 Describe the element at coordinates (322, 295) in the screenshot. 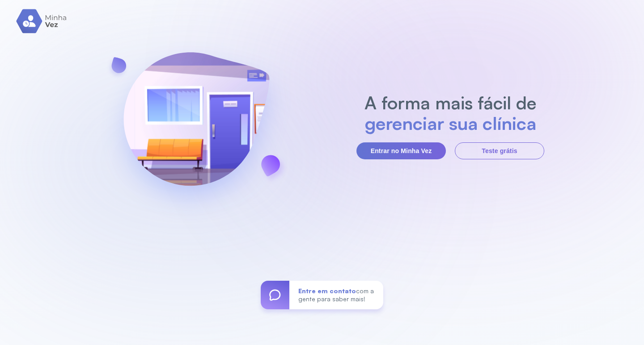

I see `a: Entre em contatocom a gente para saber mais!` at that location.